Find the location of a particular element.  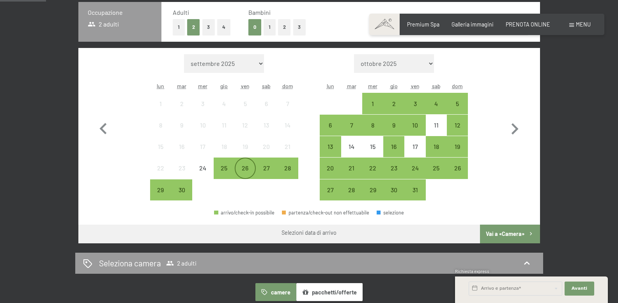

div: Tue Sep 23 2025 is located at coordinates (182, 168).